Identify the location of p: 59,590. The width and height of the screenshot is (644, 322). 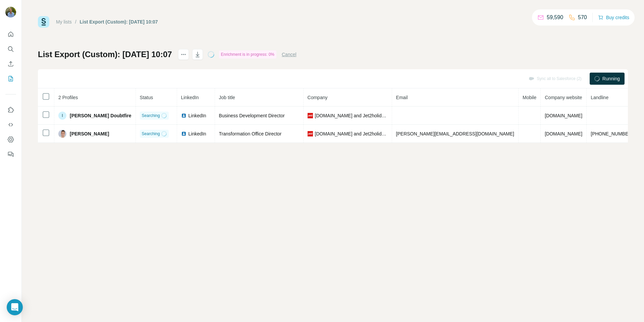
(555, 17).